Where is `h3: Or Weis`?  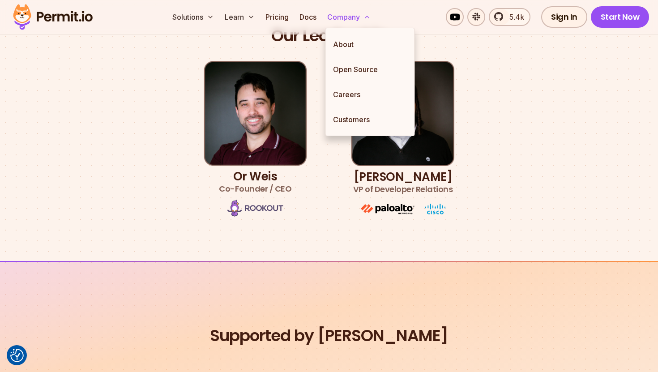 h3: Or Weis is located at coordinates (255, 183).